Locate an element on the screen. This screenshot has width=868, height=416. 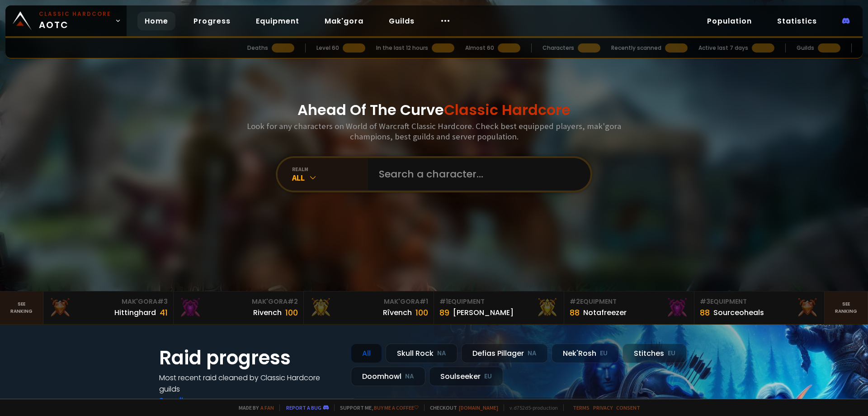
a: Mak'Gora#2Rivench100 is located at coordinates (239, 308).